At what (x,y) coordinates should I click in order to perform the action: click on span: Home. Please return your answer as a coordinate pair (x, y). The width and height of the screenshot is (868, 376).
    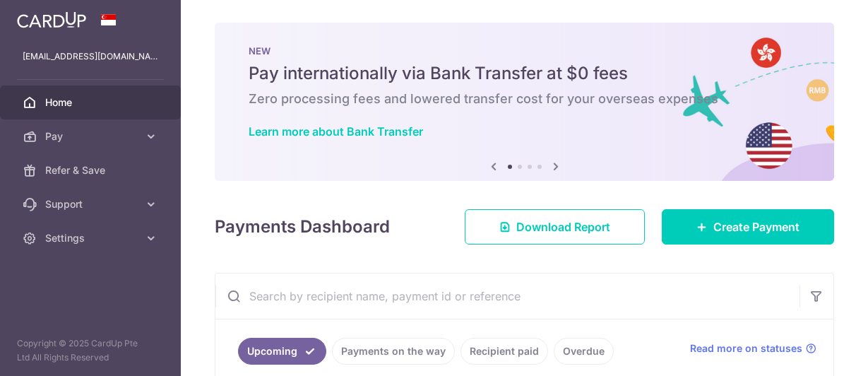
    Looking at the image, I should click on (92, 102).